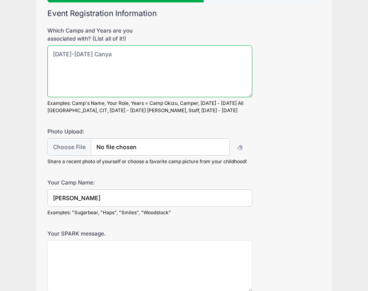  I want to click on div: Share a recent photo of yourself or choose a favorite camp picture from your childhood!, so click(150, 162).